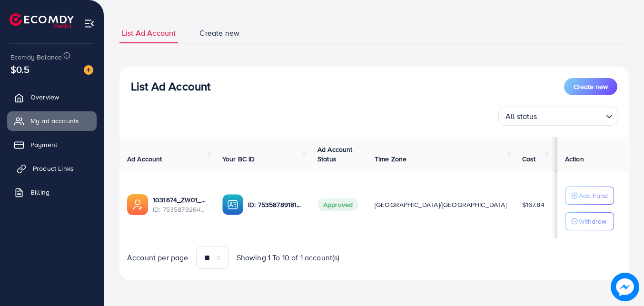  I want to click on span: My ad accounts, so click(55, 121).